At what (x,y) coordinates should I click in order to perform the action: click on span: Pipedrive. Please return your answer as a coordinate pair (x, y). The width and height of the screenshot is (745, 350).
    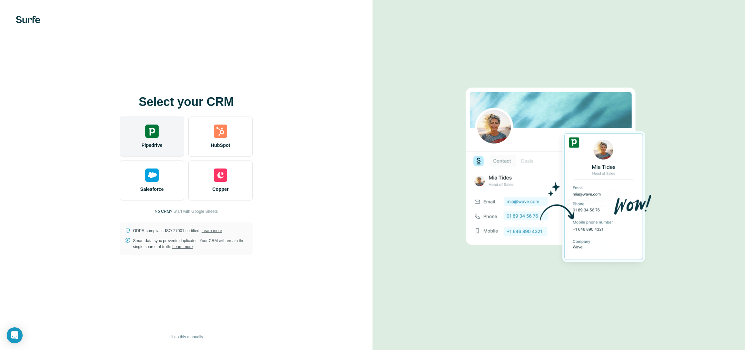
    Looking at the image, I should click on (152, 145).